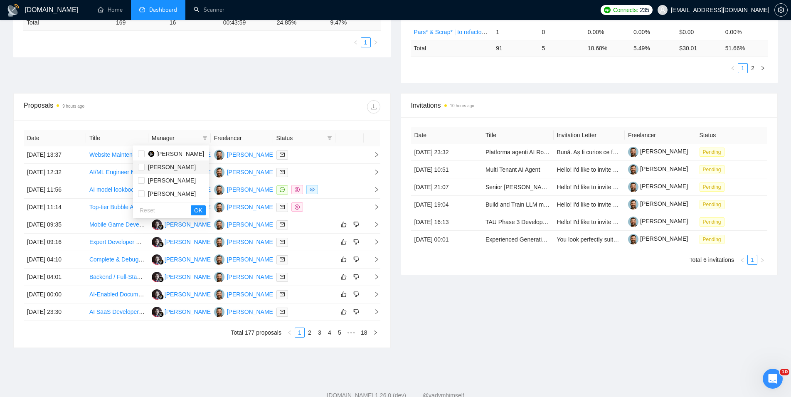 The width and height of the screenshot is (791, 397). What do you see at coordinates (364, 333) in the screenshot?
I see `a: 18` at bounding box center [364, 333].